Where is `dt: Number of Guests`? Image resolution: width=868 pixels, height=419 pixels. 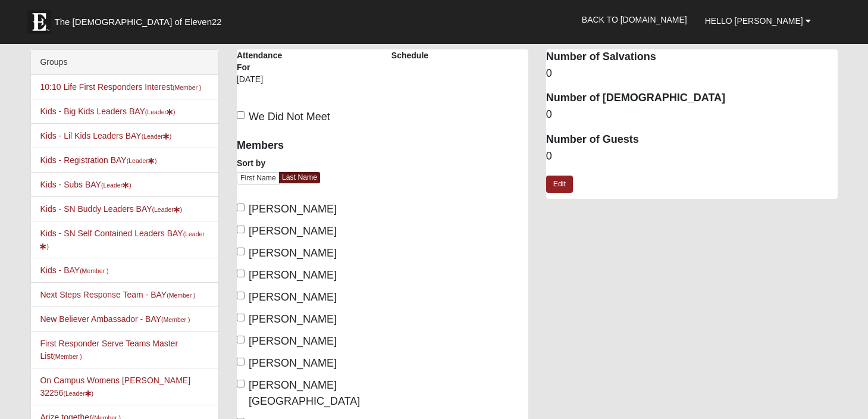
dt: Number of Guests is located at coordinates (692, 140).